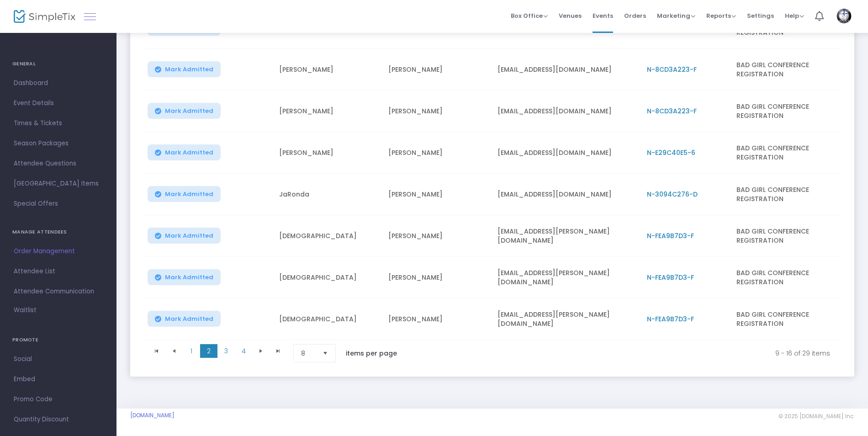 The height and width of the screenshot is (436, 868). I want to click on span: Dashboard, so click(58, 83).